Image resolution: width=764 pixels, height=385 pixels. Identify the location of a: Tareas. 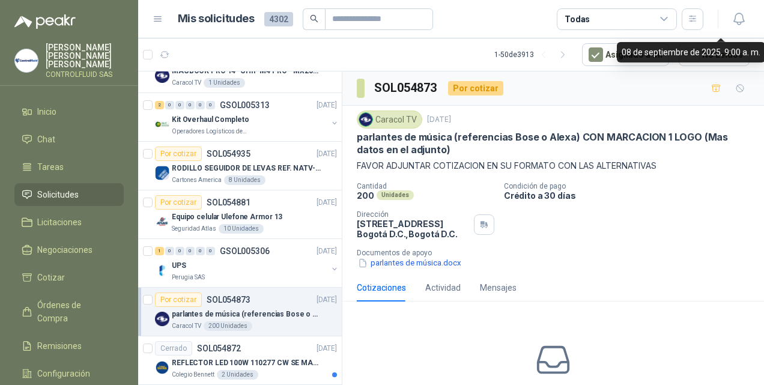
(69, 167).